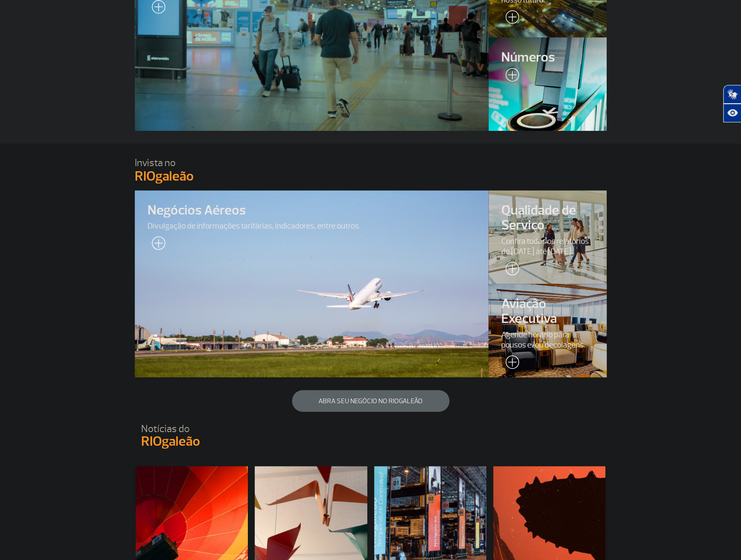 This screenshot has width=741, height=560. What do you see at coordinates (547, 58) in the screenshot?
I see `span: Números` at bounding box center [547, 58].